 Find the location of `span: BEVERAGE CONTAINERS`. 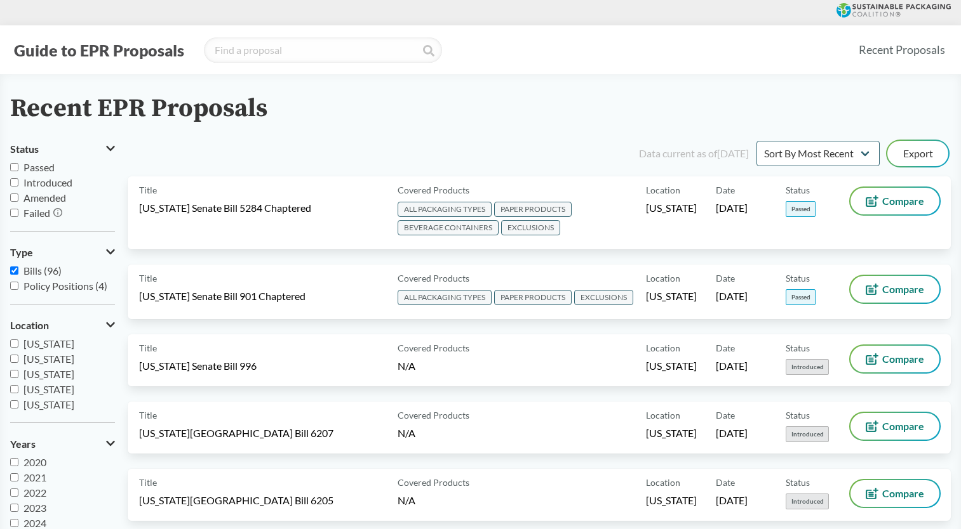

span: BEVERAGE CONTAINERS is located at coordinates (448, 228).